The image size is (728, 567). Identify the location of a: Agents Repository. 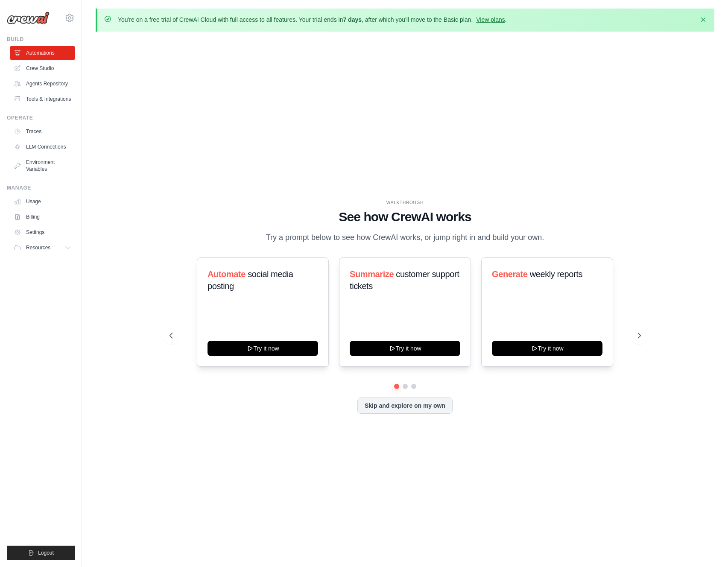
(42, 84).